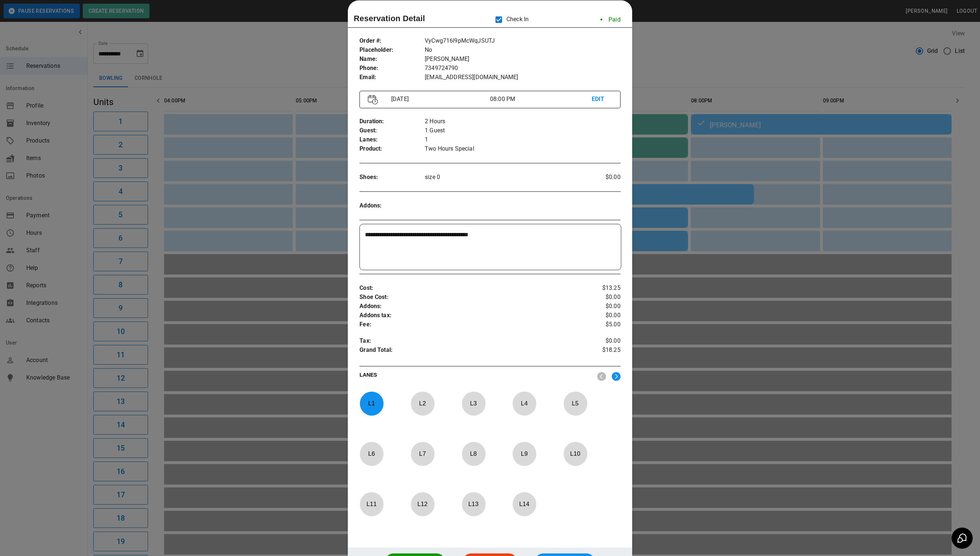  What do you see at coordinates (510, 19) in the screenshot?
I see `p: Check In` at bounding box center [510, 19].